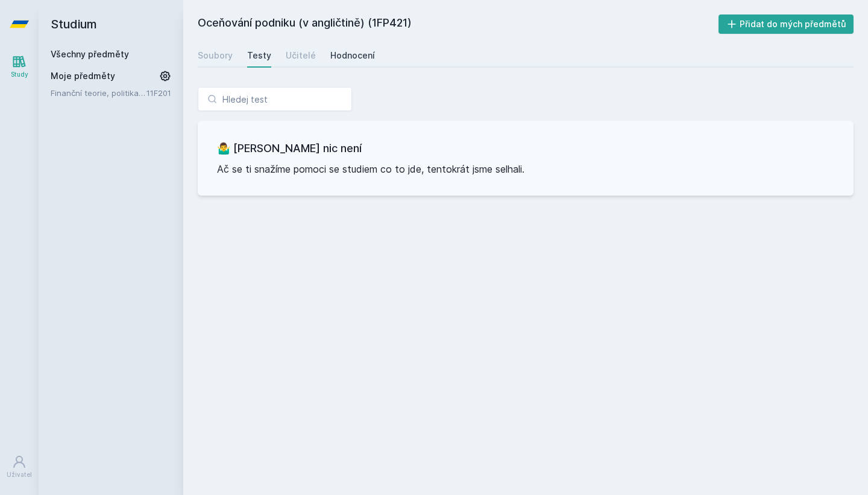 The width and height of the screenshot is (868, 495). I want to click on div: Učitelé, so click(301, 55).